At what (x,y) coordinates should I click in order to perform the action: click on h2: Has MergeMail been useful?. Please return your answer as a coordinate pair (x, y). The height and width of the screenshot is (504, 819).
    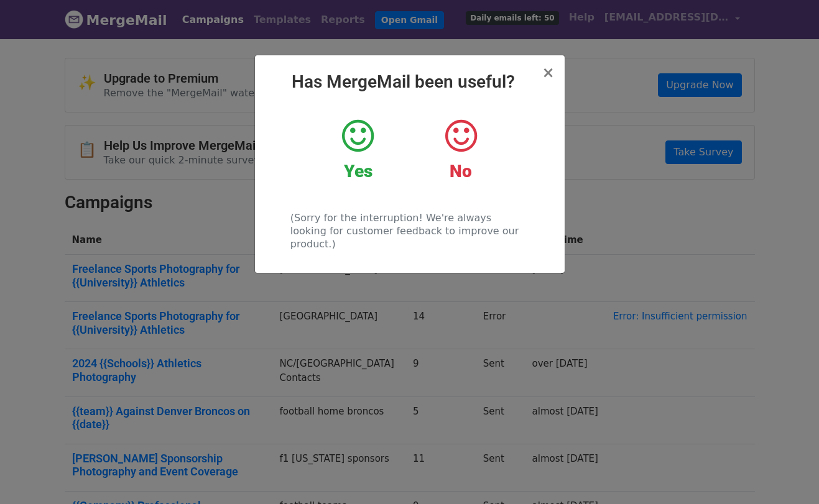
    Looking at the image, I should click on (410, 82).